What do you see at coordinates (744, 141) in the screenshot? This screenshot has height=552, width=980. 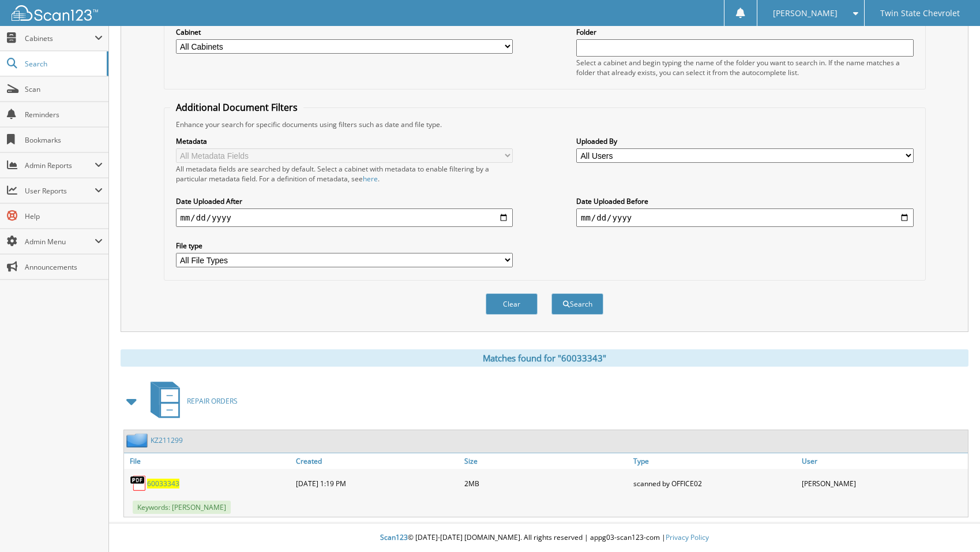 I see `label: Uploaded By` at bounding box center [744, 141].